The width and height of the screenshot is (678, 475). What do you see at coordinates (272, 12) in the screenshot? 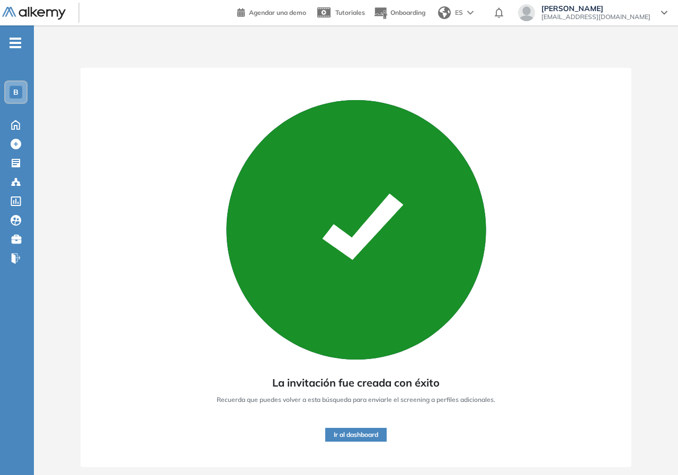
I see `a: Agendar una demo` at bounding box center [272, 12].